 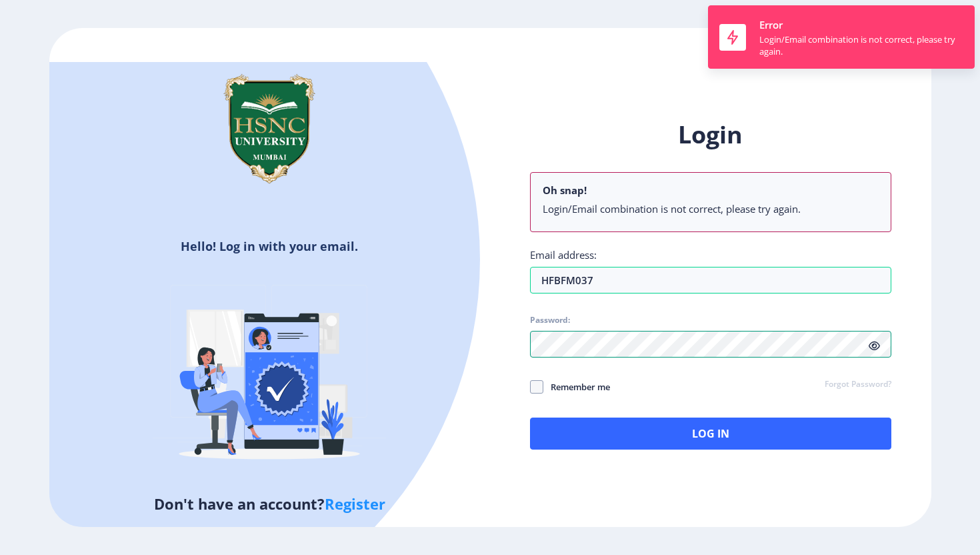 What do you see at coordinates (565, 190) in the screenshot?
I see `b: Oh snap!` at bounding box center [565, 190].